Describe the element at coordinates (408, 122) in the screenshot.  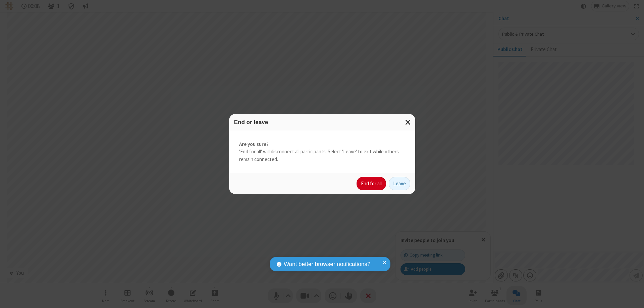
I see `button: Close modal` at that location.